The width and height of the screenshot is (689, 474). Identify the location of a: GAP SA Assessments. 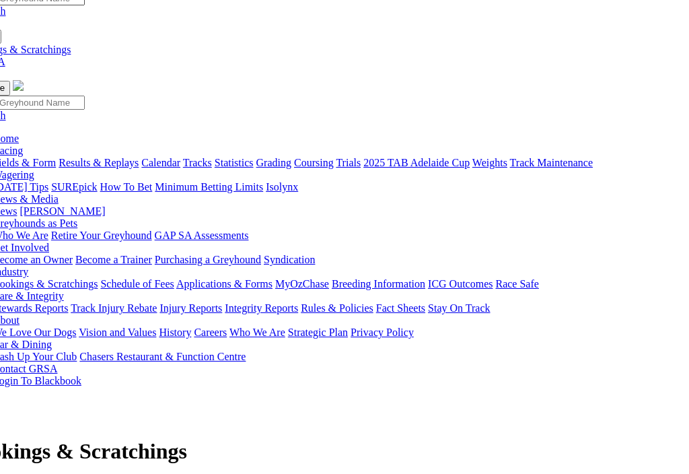
(202, 235).